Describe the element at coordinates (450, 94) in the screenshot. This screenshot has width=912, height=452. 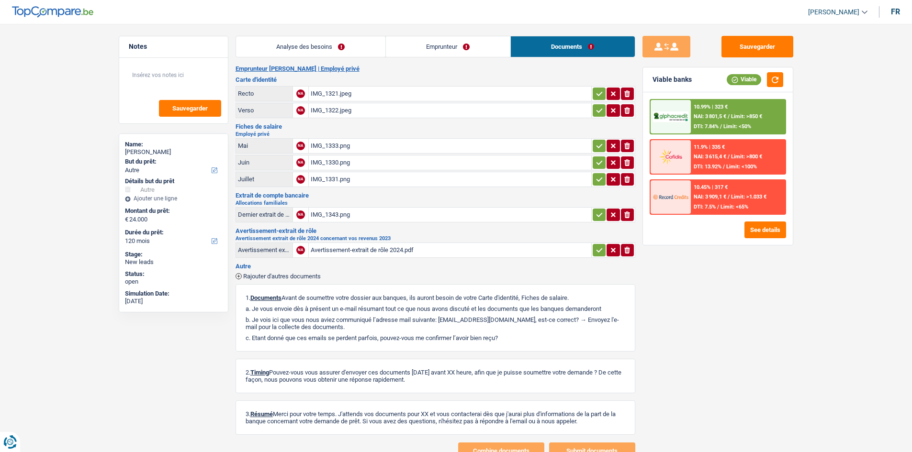
I see `div: IMG_1321.jpeg` at that location.